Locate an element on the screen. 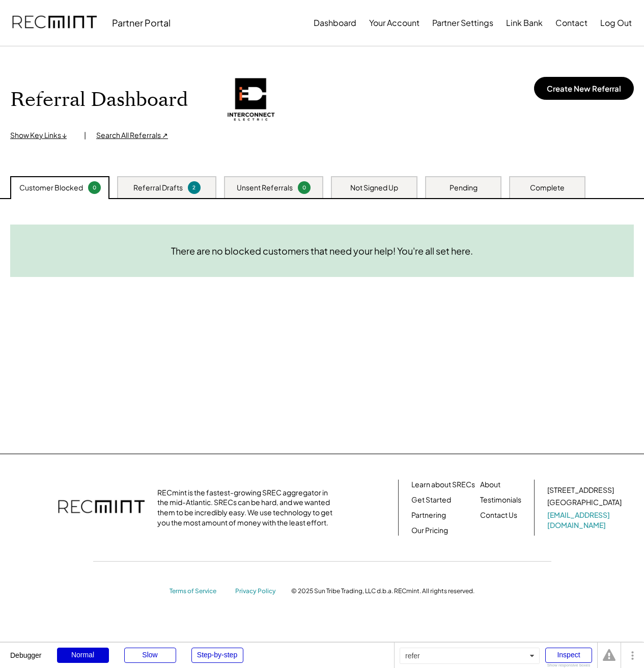 This screenshot has width=644, height=668. div: Unsent Referrals is located at coordinates (265, 187).